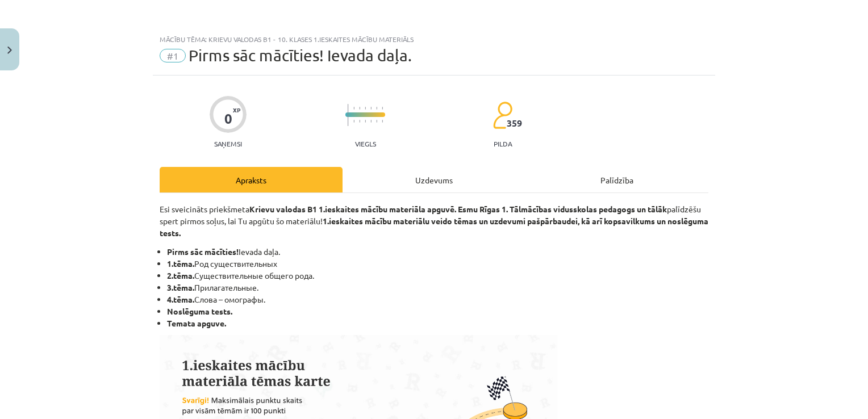 The width and height of the screenshot is (868, 419). What do you see at coordinates (228, 144) in the screenshot?
I see `p: Saņemsi` at bounding box center [228, 144].